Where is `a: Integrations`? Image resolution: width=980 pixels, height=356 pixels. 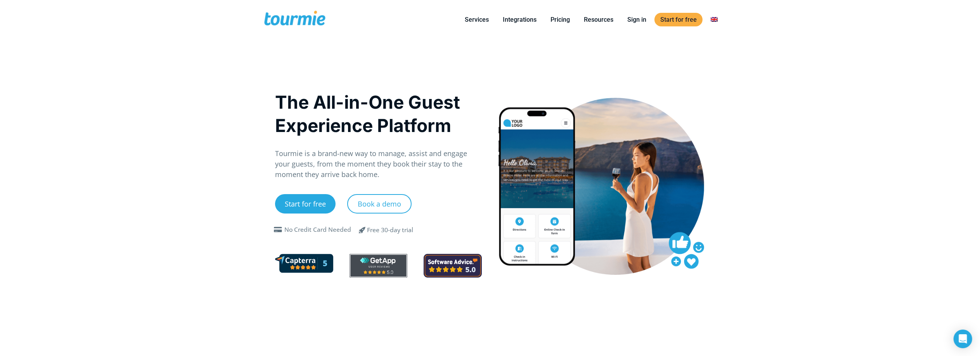
a: Integrations is located at coordinates (519, 19).